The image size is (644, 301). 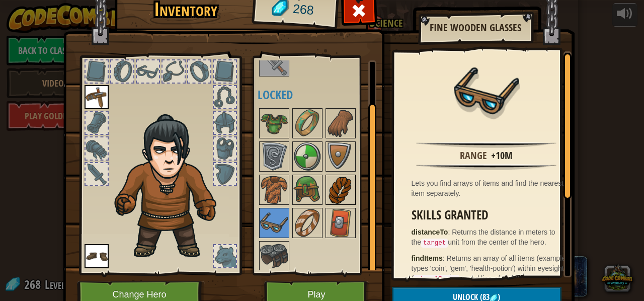 What do you see at coordinates (436, 279) in the screenshot?
I see `code: visualRange` at bounding box center [436, 279].